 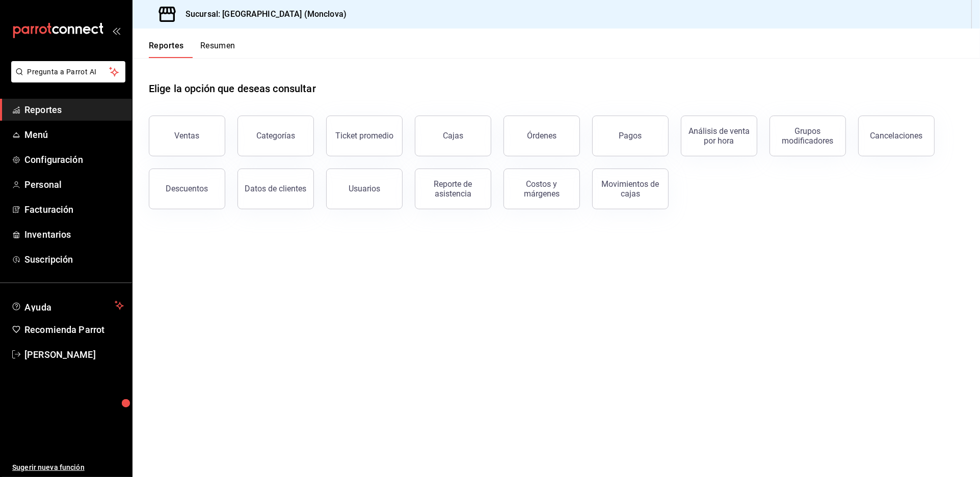 I want to click on button: Movimientos de cajas, so click(x=630, y=189).